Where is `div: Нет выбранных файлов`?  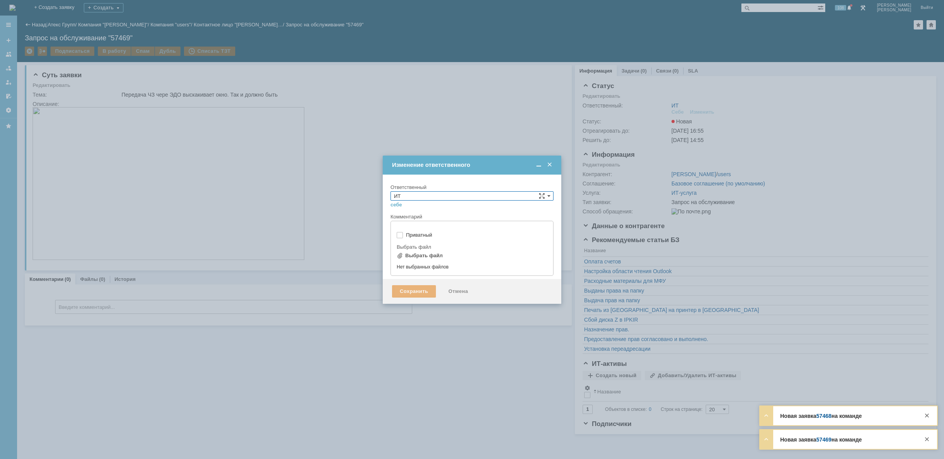 div: Нет выбранных файлов is located at coordinates (472, 265).